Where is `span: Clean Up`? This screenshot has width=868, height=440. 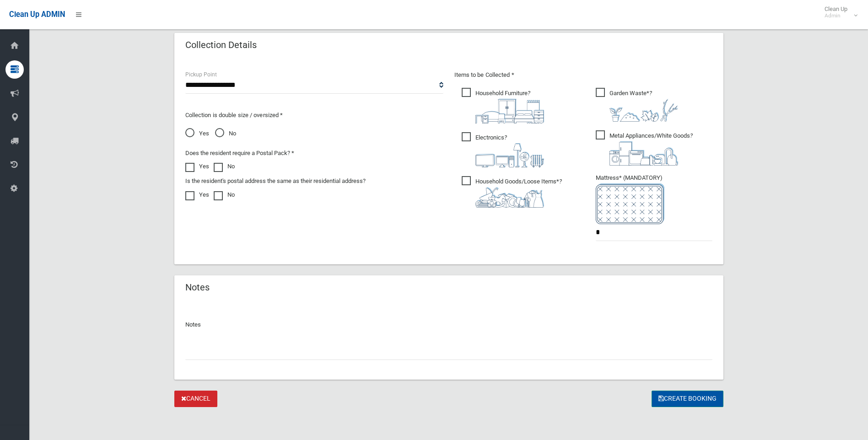 span: Clean Up is located at coordinates (838, 12).